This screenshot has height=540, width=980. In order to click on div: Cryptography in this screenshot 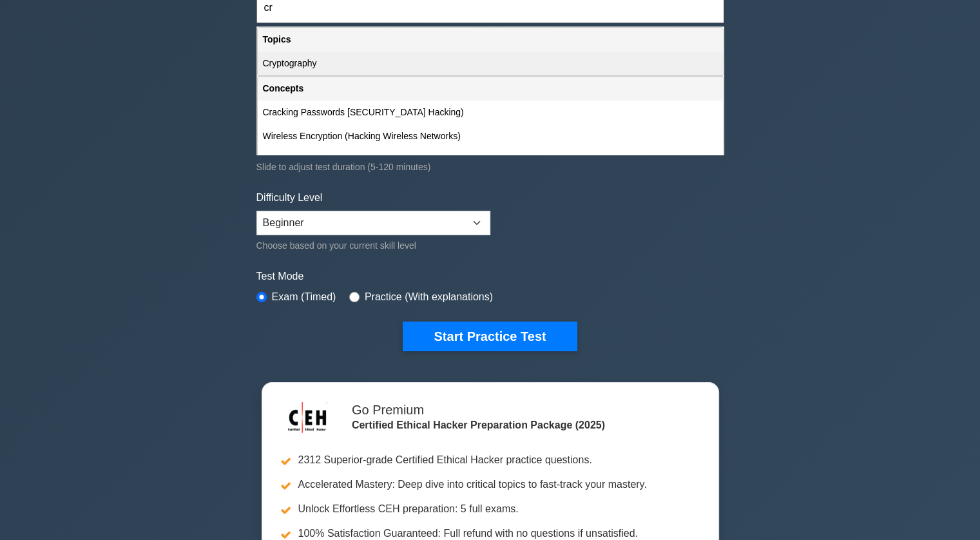, I will do `click(491, 63)`.